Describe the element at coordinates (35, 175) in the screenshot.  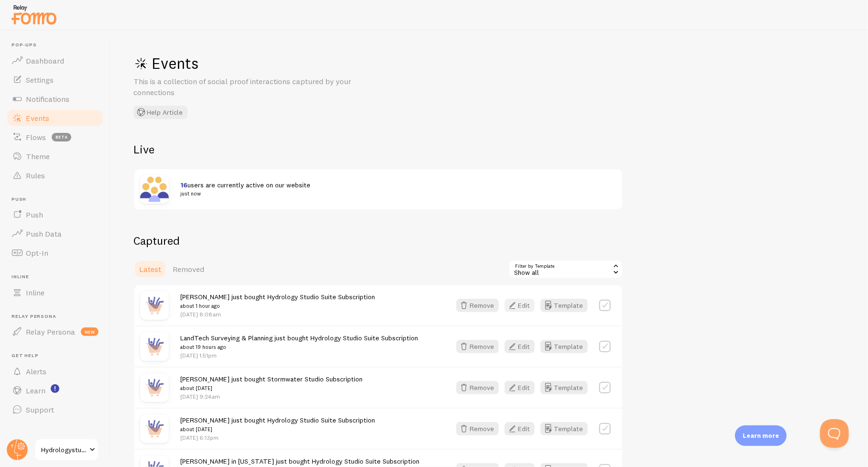
I see `span: Rules` at that location.